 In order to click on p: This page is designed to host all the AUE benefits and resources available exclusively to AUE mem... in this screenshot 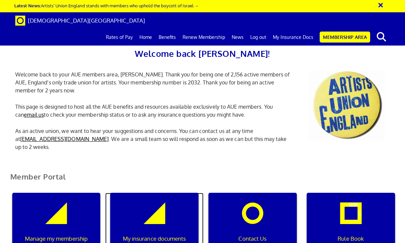, I will do `click(154, 111)`.